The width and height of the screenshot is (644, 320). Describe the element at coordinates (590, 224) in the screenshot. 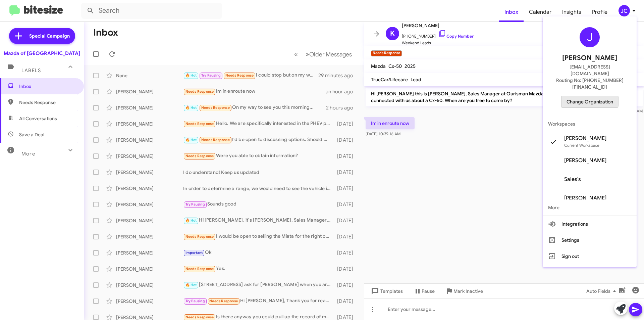

I see `button: Integrations` at that location.